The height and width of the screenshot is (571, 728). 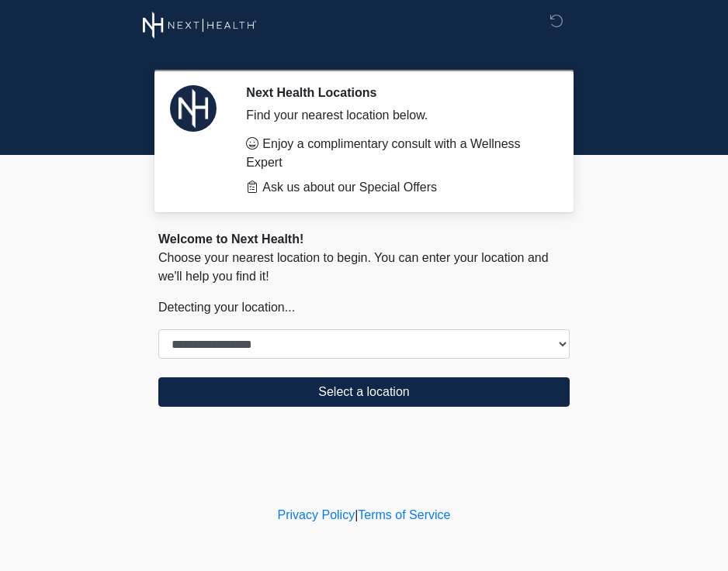 I want to click on div: Find your nearest location below., so click(x=395, y=116).